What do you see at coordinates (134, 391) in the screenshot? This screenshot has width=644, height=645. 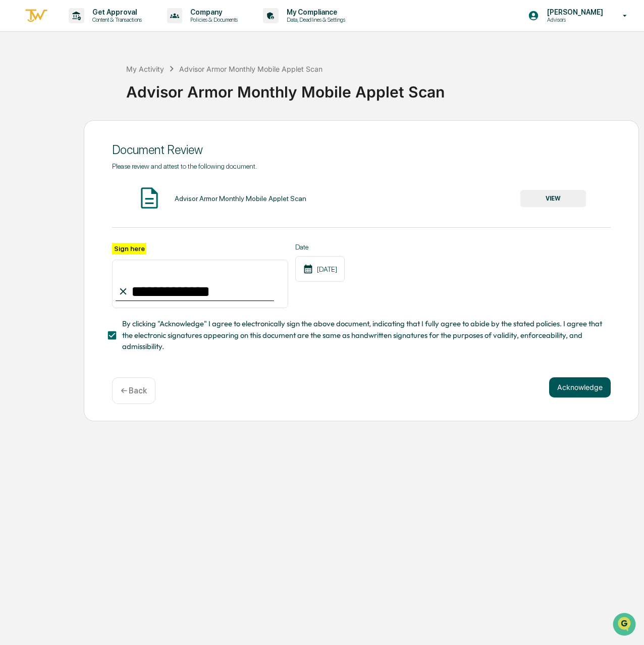 I see `p: ← Back` at bounding box center [134, 391].